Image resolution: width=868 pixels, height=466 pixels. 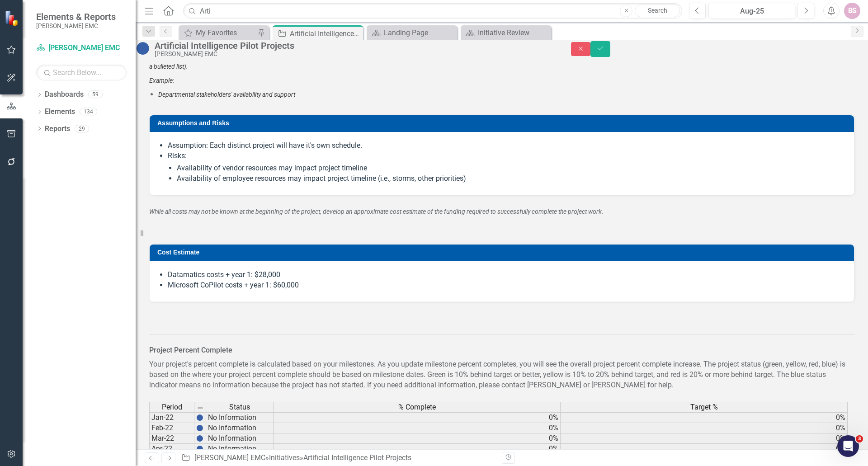 What do you see at coordinates (511, 168) in the screenshot?
I see `li: Availability of vendor resources may impact project timeline` at bounding box center [511, 168].